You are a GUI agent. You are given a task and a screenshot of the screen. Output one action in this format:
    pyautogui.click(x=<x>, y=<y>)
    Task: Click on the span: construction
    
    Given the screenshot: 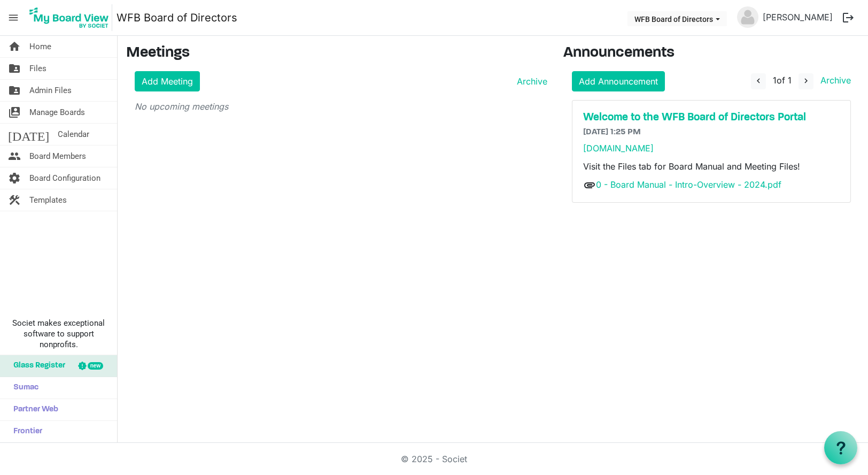 What is the action you would take?
    pyautogui.click(x=14, y=200)
    